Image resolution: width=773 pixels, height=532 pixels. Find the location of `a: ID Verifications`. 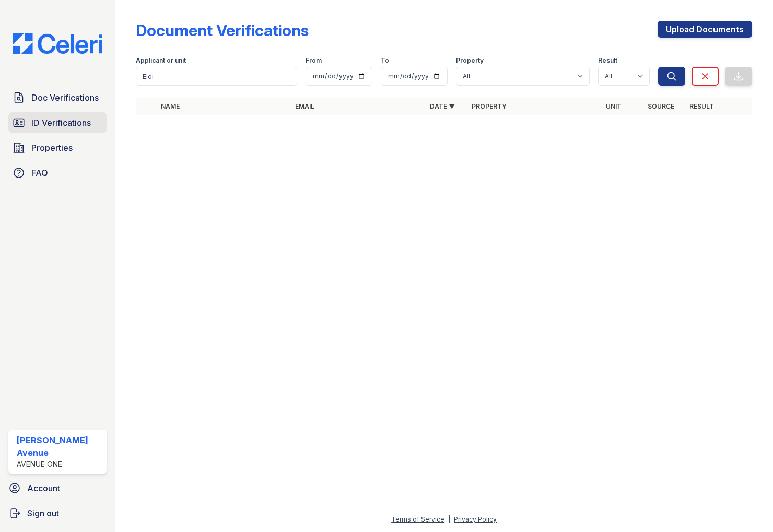

a: ID Verifications is located at coordinates (58, 123).